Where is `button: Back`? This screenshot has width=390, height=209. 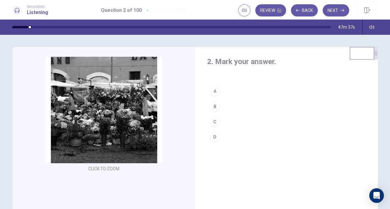 button: Back is located at coordinates (304, 10).